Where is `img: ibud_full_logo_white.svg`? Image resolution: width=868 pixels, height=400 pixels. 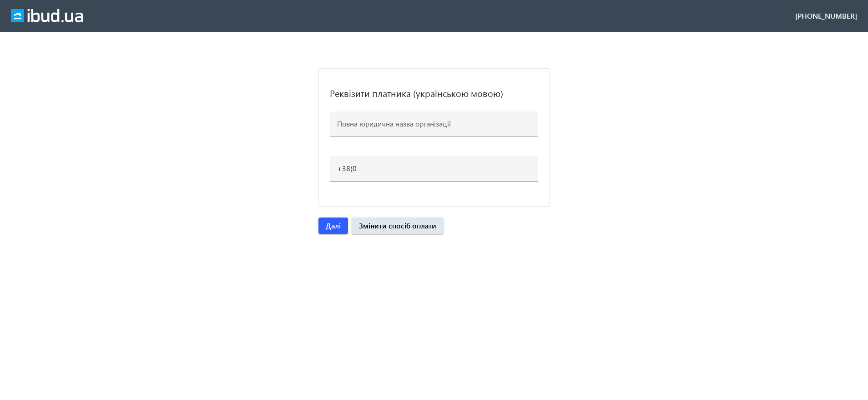
img: ibud_full_logo_white.svg is located at coordinates (47, 16).